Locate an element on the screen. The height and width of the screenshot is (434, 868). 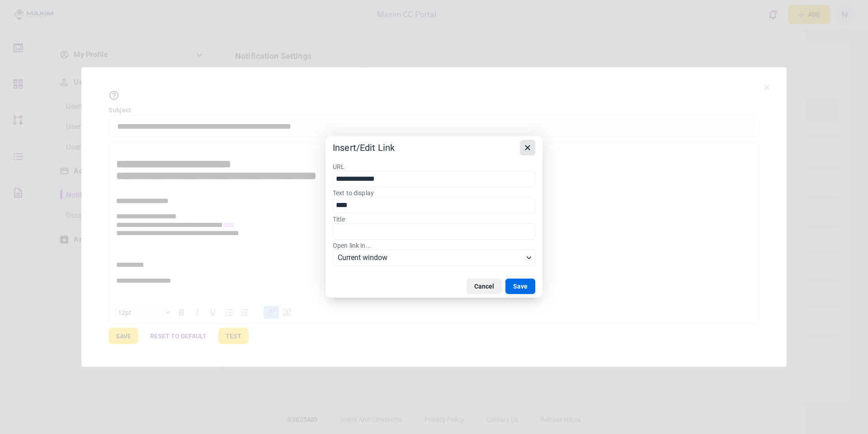
button: Open link in... is located at coordinates (434, 258).